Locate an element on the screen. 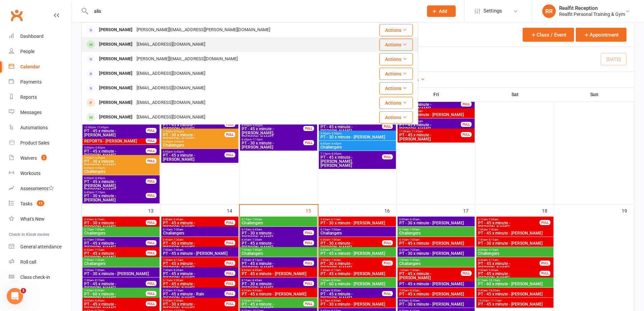 This screenshot has height=311, width=644. a: Roll call is located at coordinates (40, 262).